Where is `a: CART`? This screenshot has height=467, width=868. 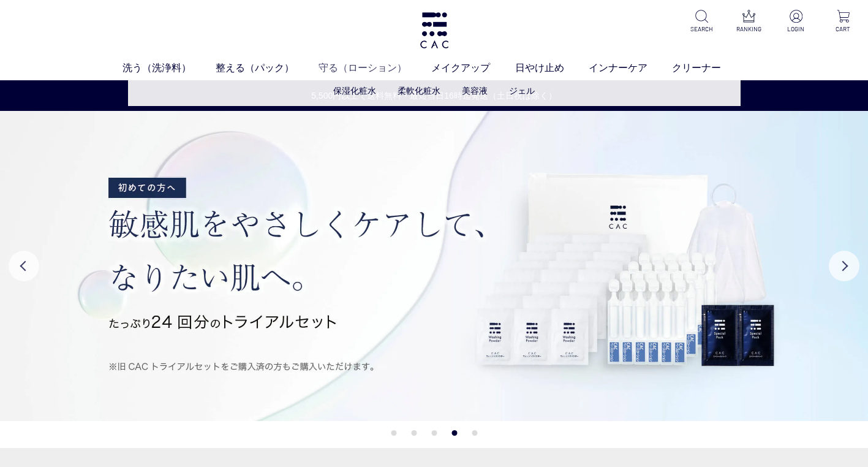
a: CART is located at coordinates (843, 22).